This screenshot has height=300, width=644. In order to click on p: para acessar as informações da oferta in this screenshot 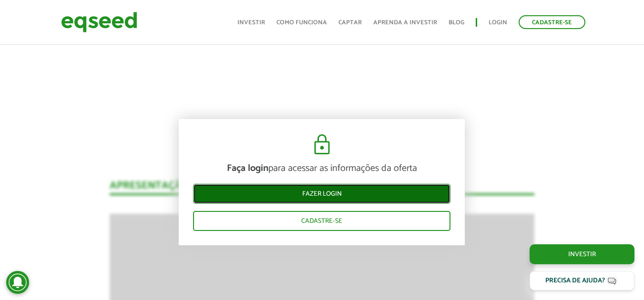, I will do `click(322, 168)`.